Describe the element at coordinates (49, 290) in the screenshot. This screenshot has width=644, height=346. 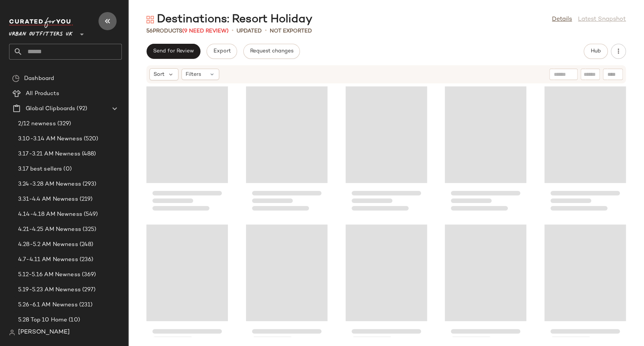
I see `span: 5.19-5.23 AM Newness` at that location.